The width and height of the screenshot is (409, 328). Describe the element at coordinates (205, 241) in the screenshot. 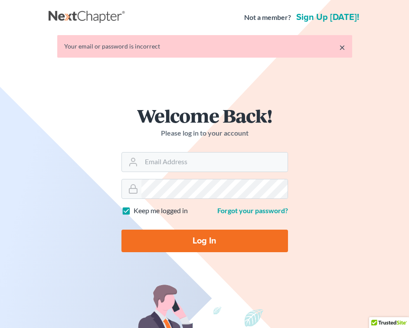

I see `input: Log In` at that location.